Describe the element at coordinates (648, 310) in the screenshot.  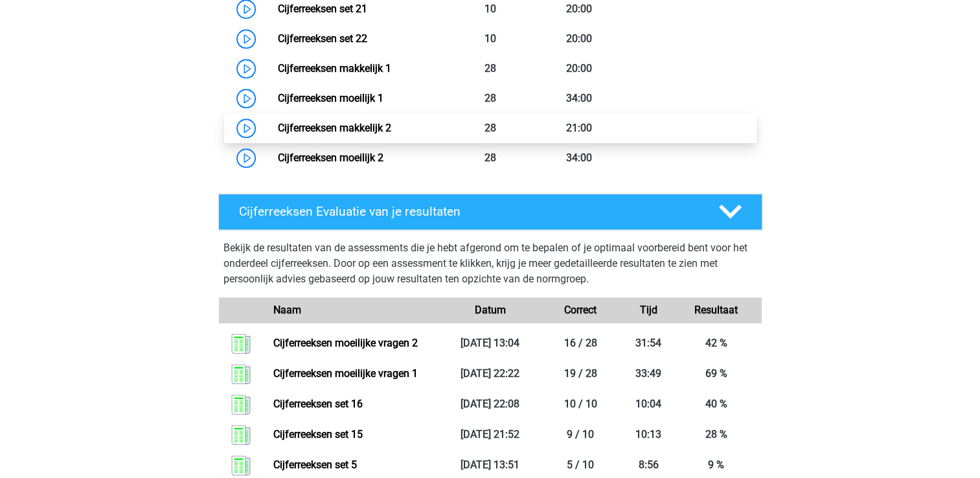
I see `div: Tijd` at that location.